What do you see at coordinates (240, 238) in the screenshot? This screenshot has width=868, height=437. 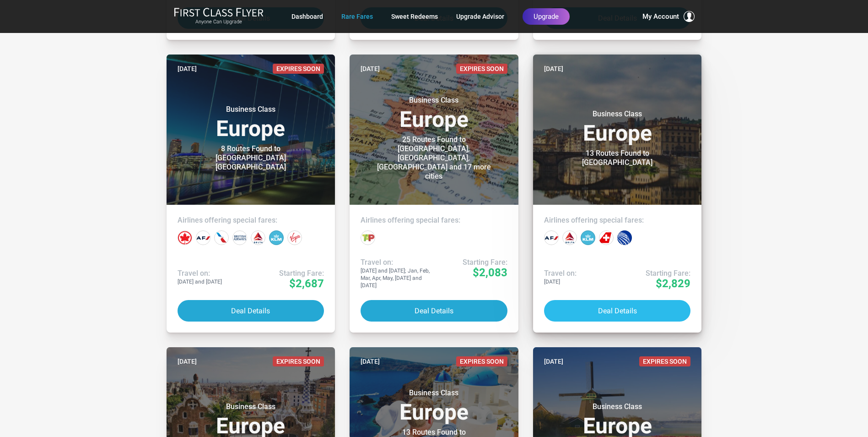 I see `div: British Airways` at bounding box center [240, 238].